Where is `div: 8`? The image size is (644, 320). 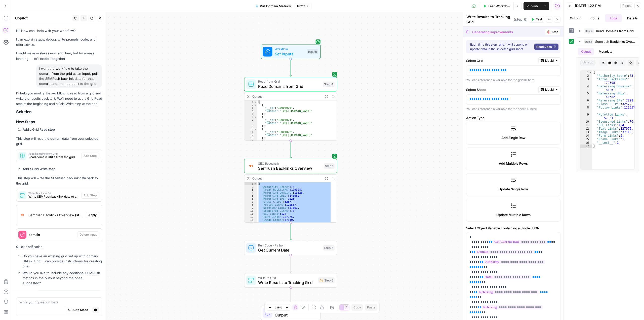 div: 8 is located at coordinates (586, 109).